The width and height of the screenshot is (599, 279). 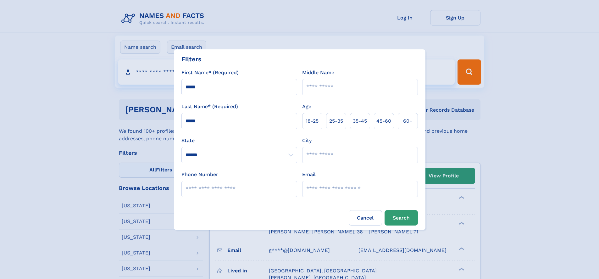 What do you see at coordinates (309, 174) in the screenshot?
I see `label: Email` at bounding box center [309, 174].